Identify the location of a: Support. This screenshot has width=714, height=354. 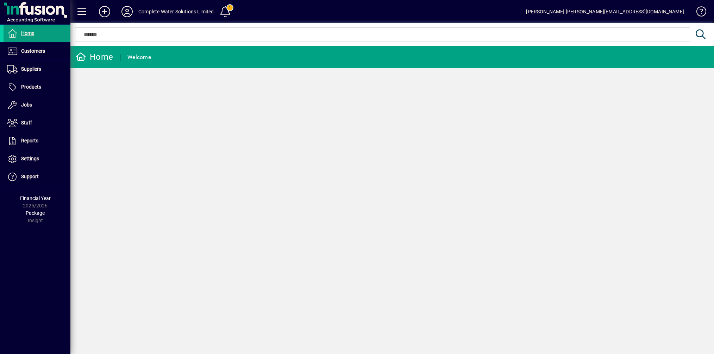
(37, 177).